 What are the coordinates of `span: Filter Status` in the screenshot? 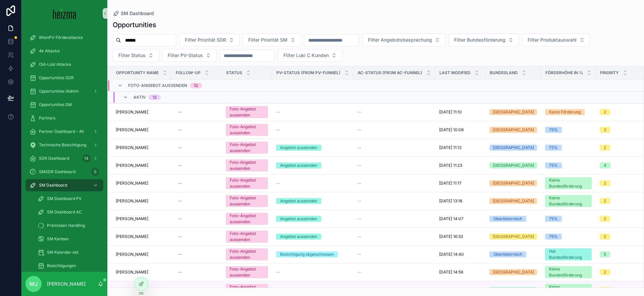 It's located at (132, 55).